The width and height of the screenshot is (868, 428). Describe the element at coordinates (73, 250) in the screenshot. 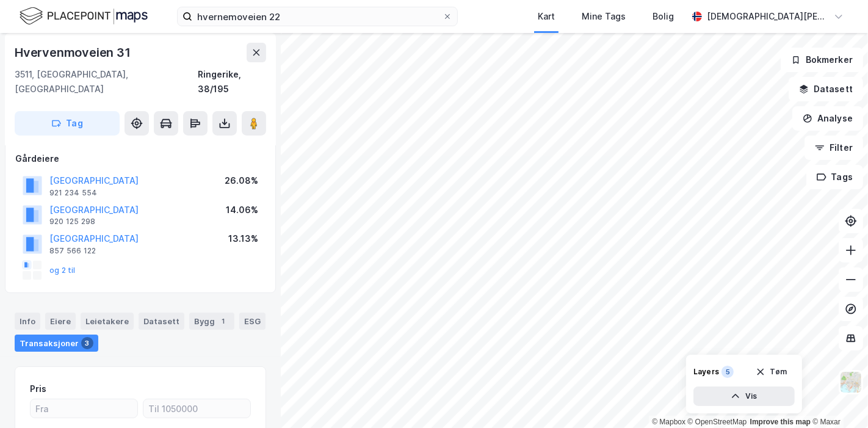

I see `div: 857 566 122` at that location.